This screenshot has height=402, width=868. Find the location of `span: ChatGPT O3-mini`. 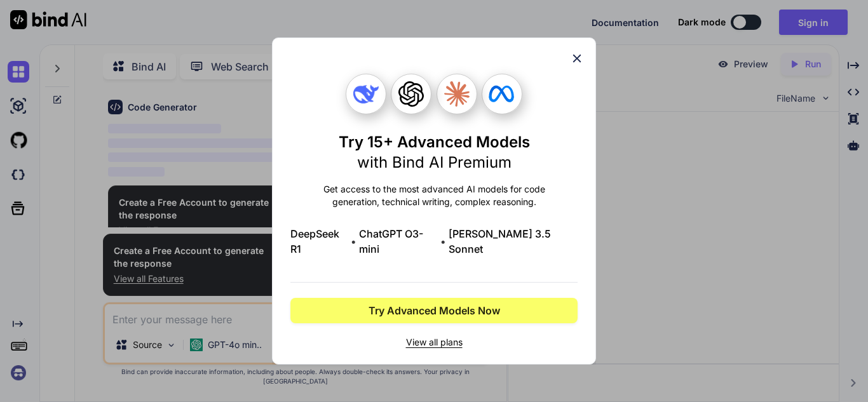

span: ChatGPT O3-mini is located at coordinates (398, 241).